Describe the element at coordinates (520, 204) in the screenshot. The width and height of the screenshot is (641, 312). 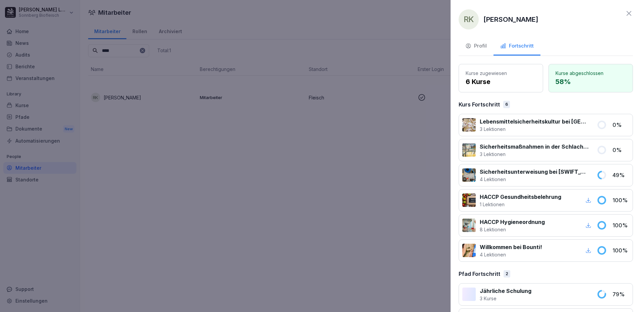
I see `p: 1 Lektionen` at that location.